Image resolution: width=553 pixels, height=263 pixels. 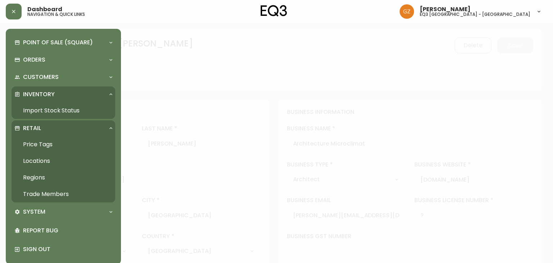 What do you see at coordinates (63, 111) in the screenshot?
I see `a: Import Stock Status` at bounding box center [63, 111].